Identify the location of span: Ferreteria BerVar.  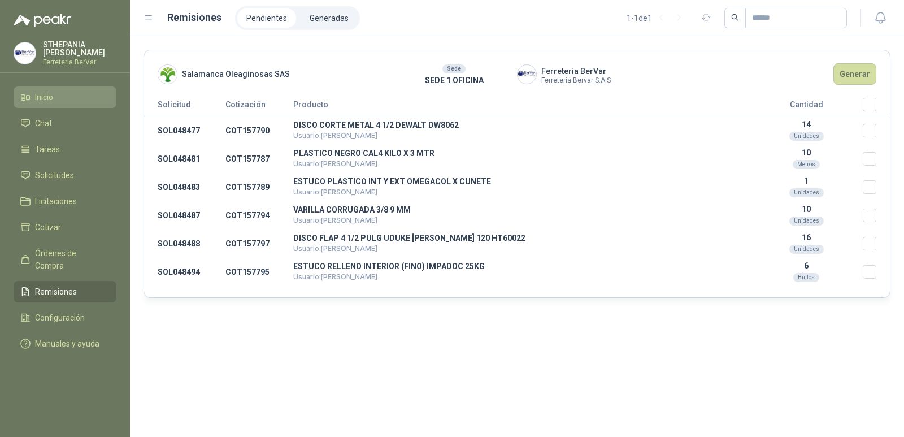
(575, 71).